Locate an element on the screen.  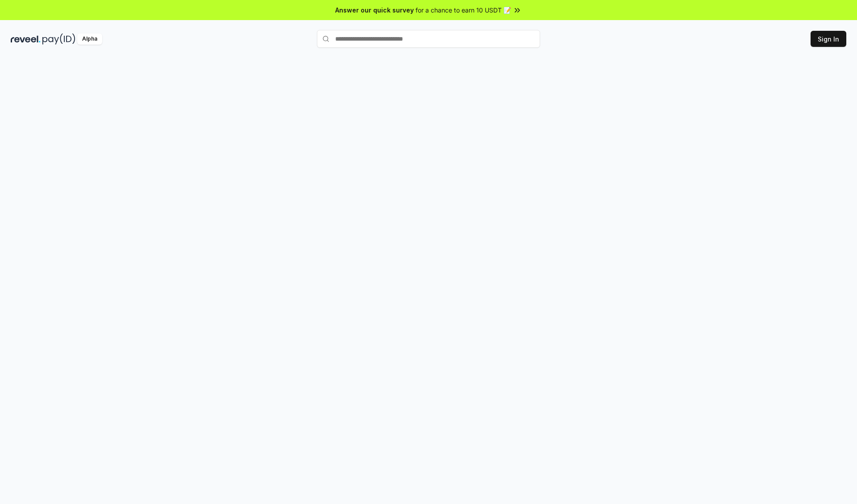
img: reveel_dark is located at coordinates (26, 39).